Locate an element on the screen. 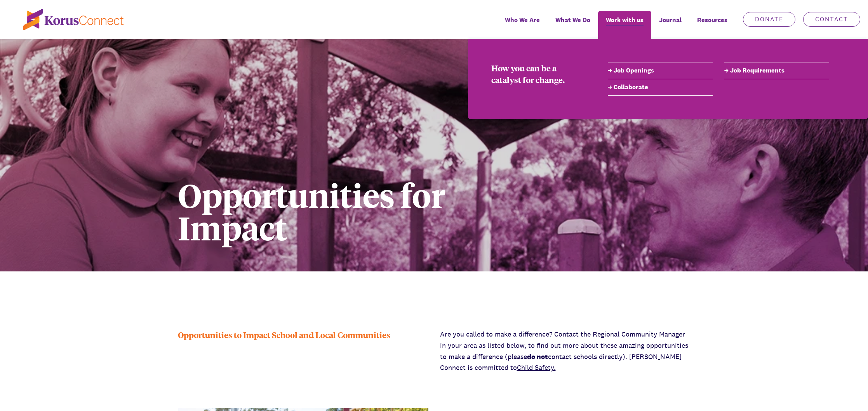 The height and width of the screenshot is (411, 868). a: Contact is located at coordinates (831, 20).